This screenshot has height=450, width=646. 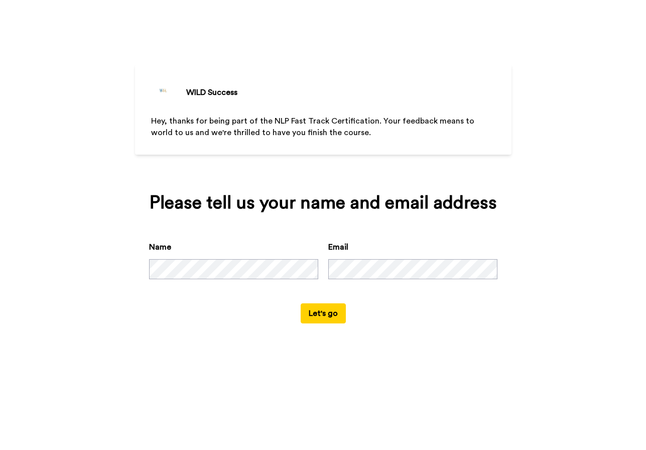 I want to click on div: Please tell us your name and email address, so click(x=323, y=203).